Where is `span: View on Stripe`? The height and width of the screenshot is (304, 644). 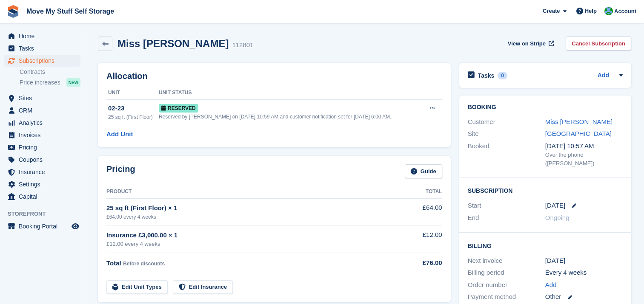 span: View on Stripe is located at coordinates (527, 44).